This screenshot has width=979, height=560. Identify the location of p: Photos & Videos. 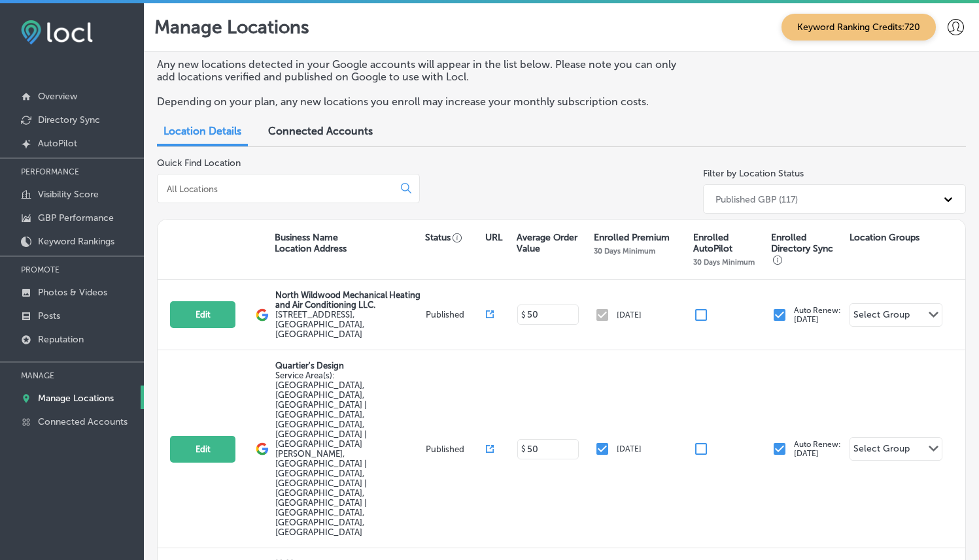
(73, 292).